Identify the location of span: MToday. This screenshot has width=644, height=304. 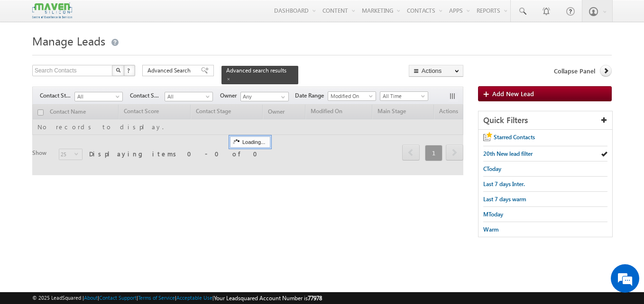
(493, 214).